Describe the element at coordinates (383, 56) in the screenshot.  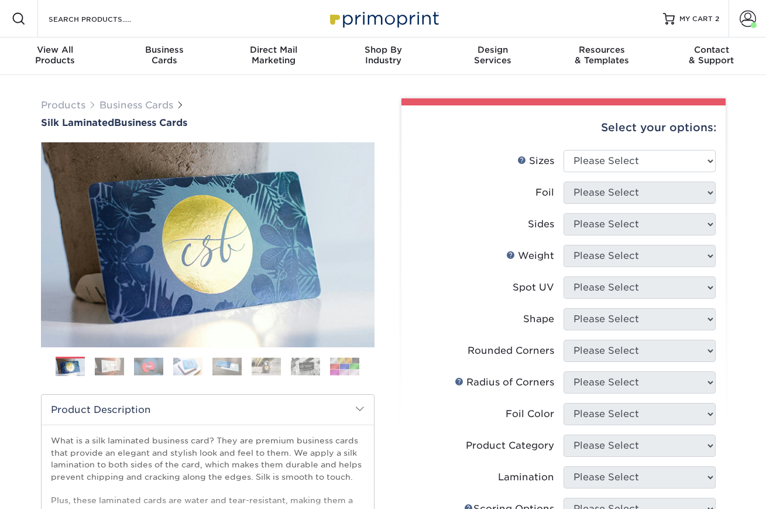
I see `a: Shop ByIndustry` at that location.